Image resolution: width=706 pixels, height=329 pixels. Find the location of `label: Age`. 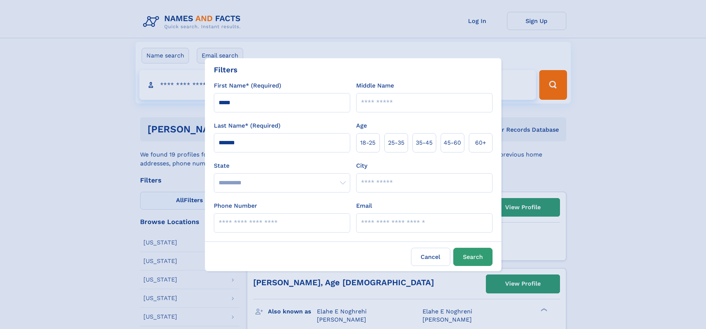

label: Age is located at coordinates (361, 126).